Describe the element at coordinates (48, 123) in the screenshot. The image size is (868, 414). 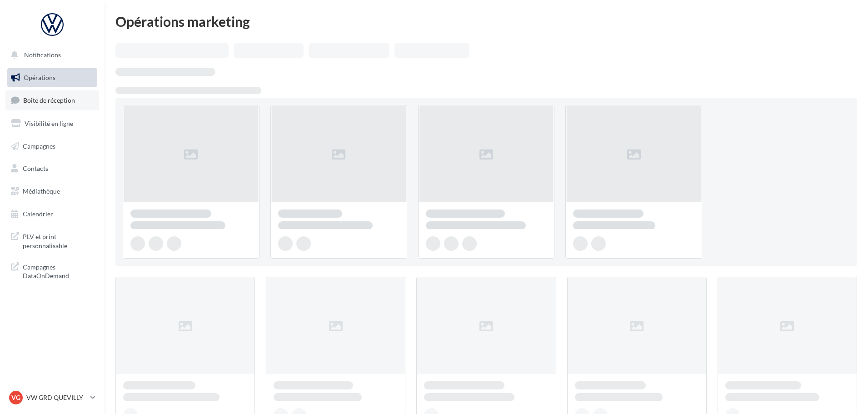
I see `span: Visibilité en ligne` at that location.